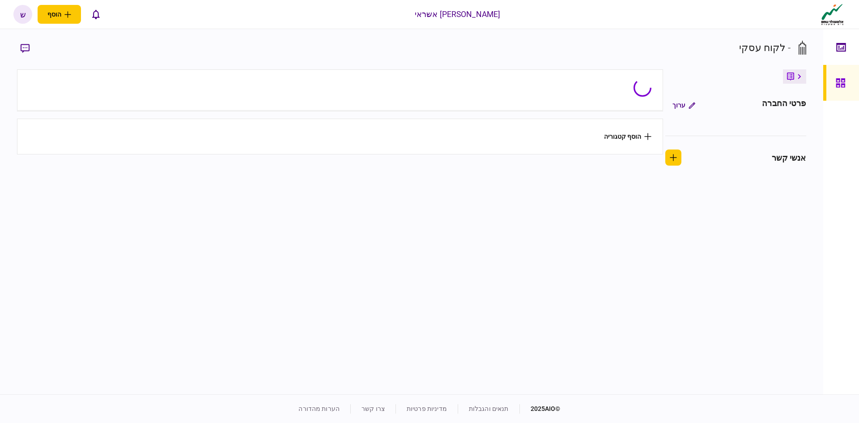 The width and height of the screenshot is (859, 423). What do you see at coordinates (789, 158) in the screenshot?
I see `div: אנשי קשר` at bounding box center [789, 158].